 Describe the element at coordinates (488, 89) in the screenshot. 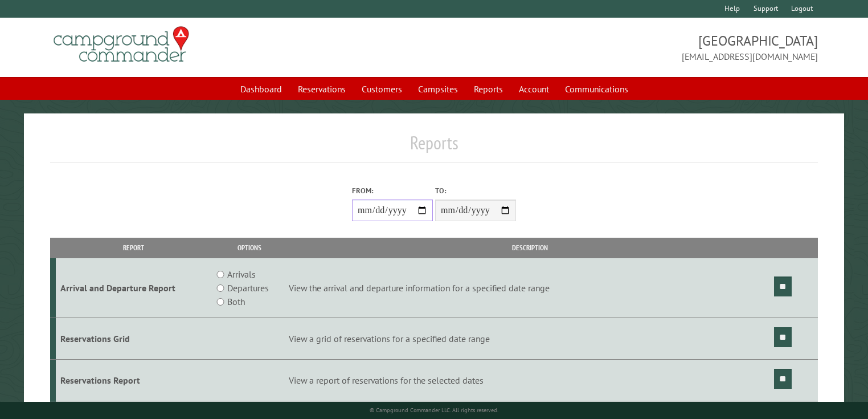

I see `a: Reports` at that location.